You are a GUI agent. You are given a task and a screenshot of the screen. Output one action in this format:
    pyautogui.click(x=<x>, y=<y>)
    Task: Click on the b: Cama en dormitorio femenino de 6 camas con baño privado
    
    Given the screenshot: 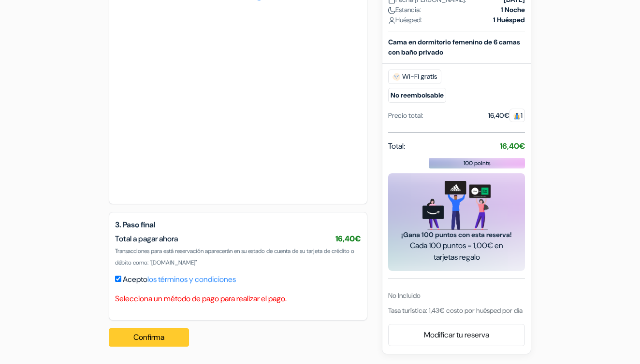 What is the action you would take?
    pyautogui.click(x=454, y=47)
    